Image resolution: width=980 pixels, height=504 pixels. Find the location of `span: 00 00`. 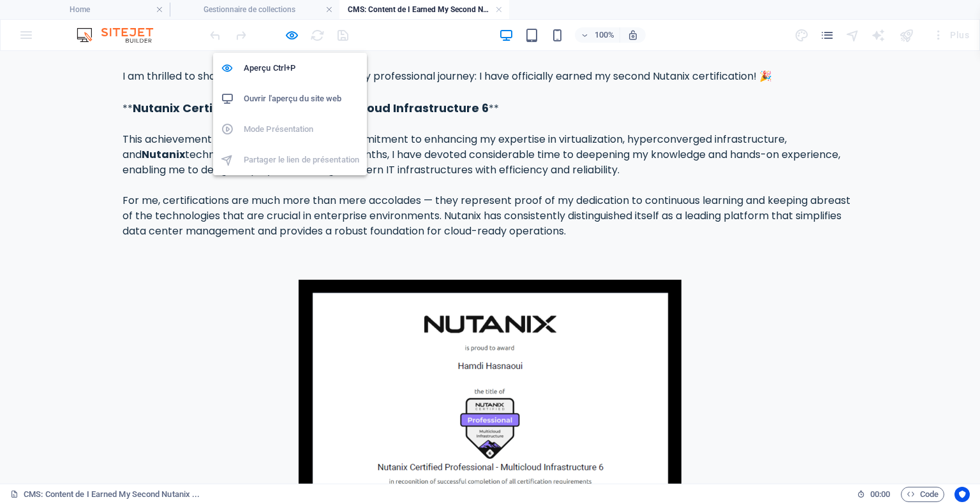

span: 00 00 is located at coordinates (880, 495).